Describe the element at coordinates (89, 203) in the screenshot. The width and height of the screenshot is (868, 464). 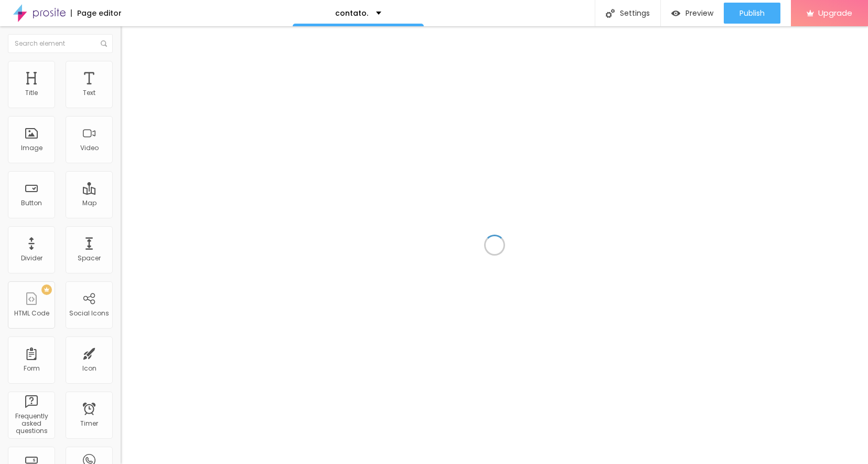
I see `div: Map` at that location.